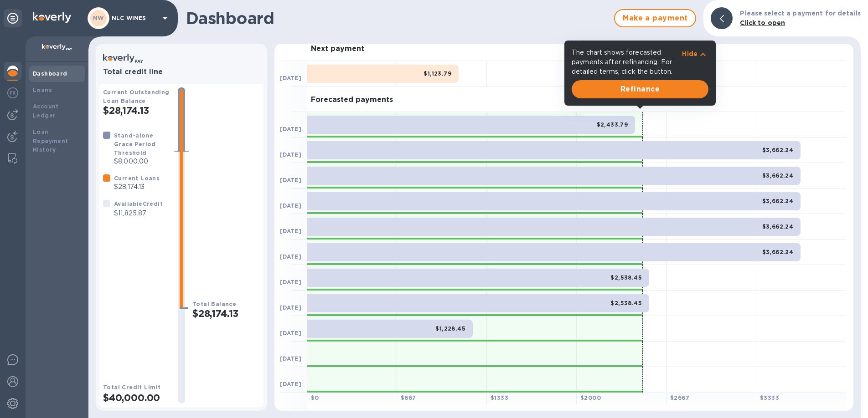 The image size is (868, 418). What do you see at coordinates (694, 54) in the screenshot?
I see `button: Hide` at bounding box center [694, 54].